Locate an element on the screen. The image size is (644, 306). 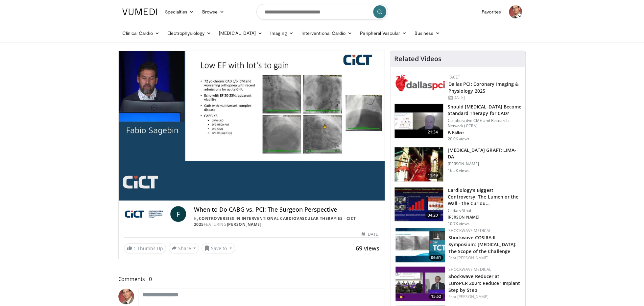
a: 1 Thumbs Up is located at coordinates (145, 248).